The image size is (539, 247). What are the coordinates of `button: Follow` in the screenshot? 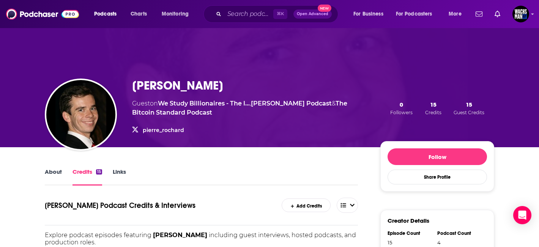 It's located at (438, 157).